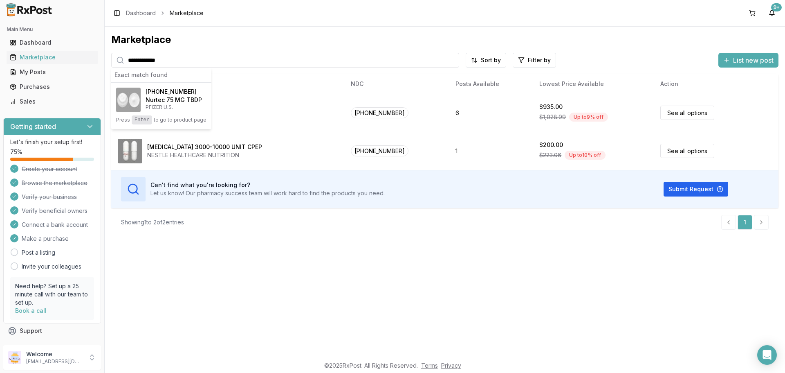  I want to click on div: Purchases, so click(52, 87).